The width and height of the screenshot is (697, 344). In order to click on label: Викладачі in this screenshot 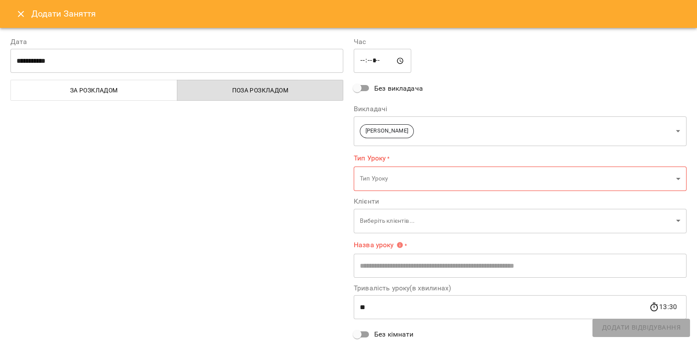, I will do `click(520, 109)`.